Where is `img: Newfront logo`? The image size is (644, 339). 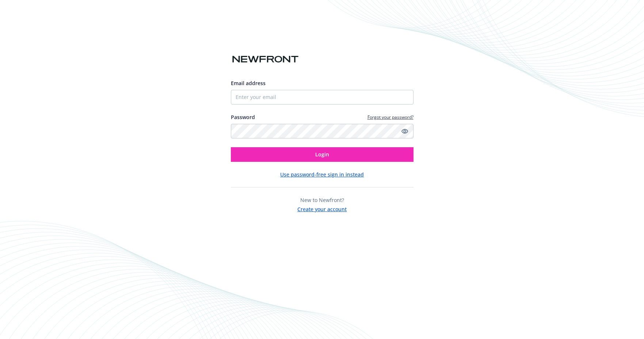
img: Newfront logo is located at coordinates (266, 59).